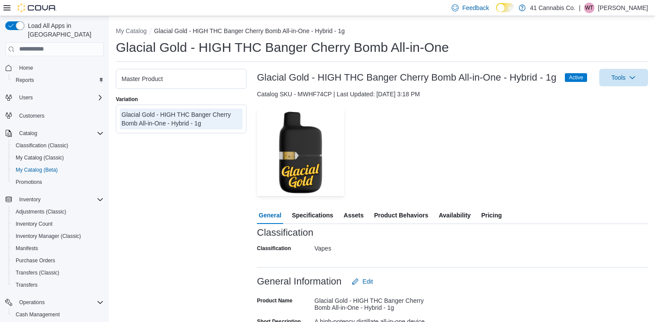 The width and height of the screenshot is (655, 322). Describe the element at coordinates (35, 260) in the screenshot. I see `a: Purchase Orders` at that location.